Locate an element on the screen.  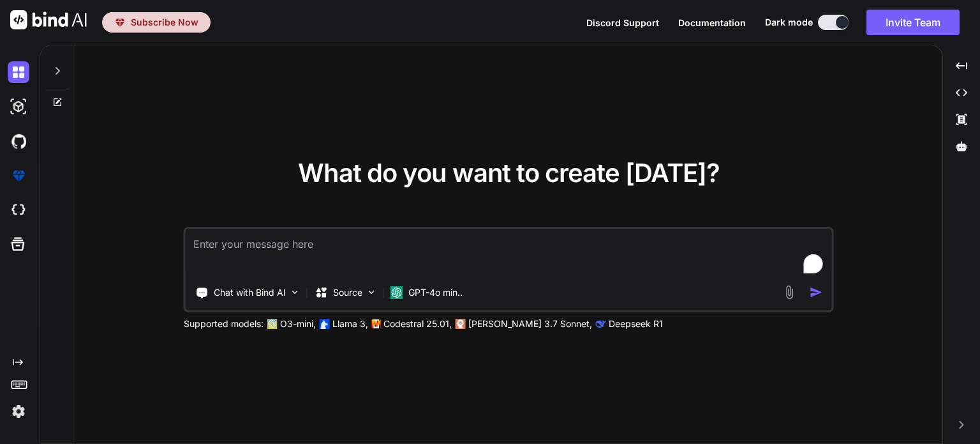
img: githubDark is located at coordinates (19, 141).